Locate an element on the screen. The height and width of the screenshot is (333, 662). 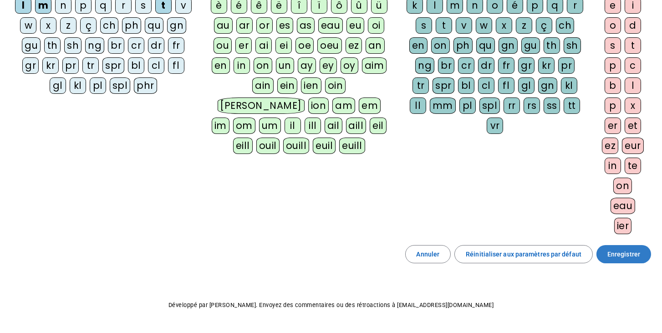
div: o is located at coordinates (613, 26).